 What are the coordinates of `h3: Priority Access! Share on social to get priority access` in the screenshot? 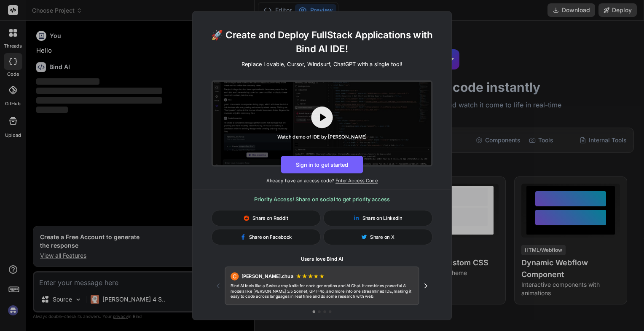 It's located at (322, 198).